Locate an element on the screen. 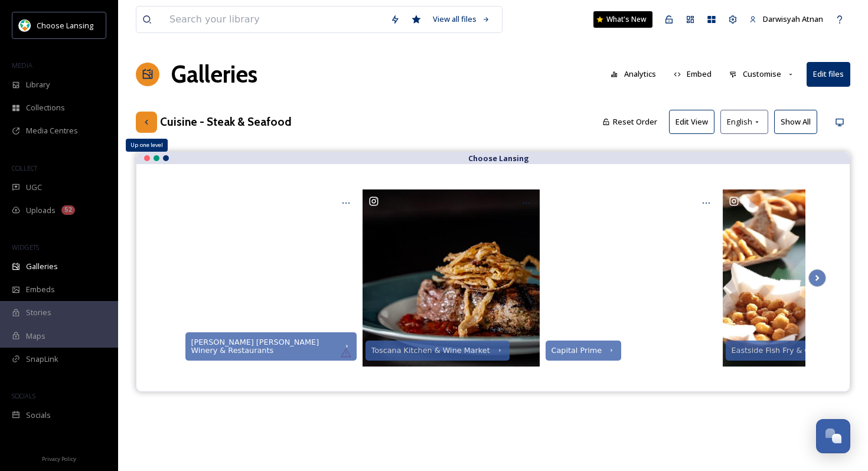  h1: Galleries is located at coordinates (214, 74).